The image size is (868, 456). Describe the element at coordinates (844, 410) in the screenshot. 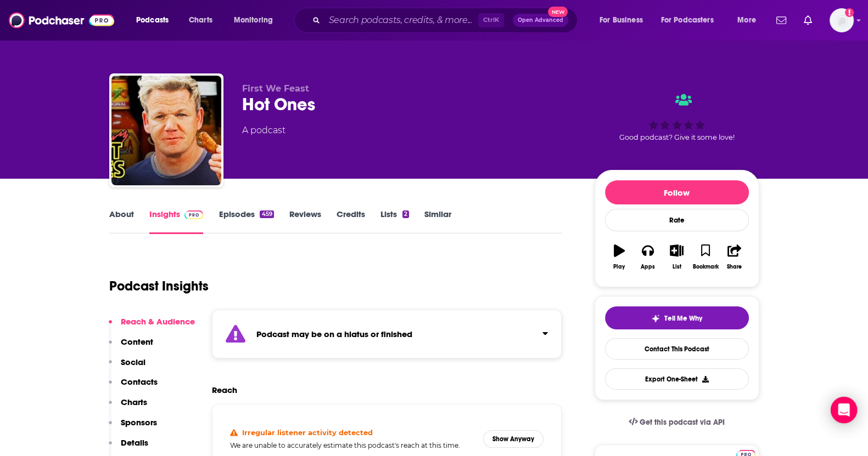

I see `div: Open Intercom Messenger` at that location.